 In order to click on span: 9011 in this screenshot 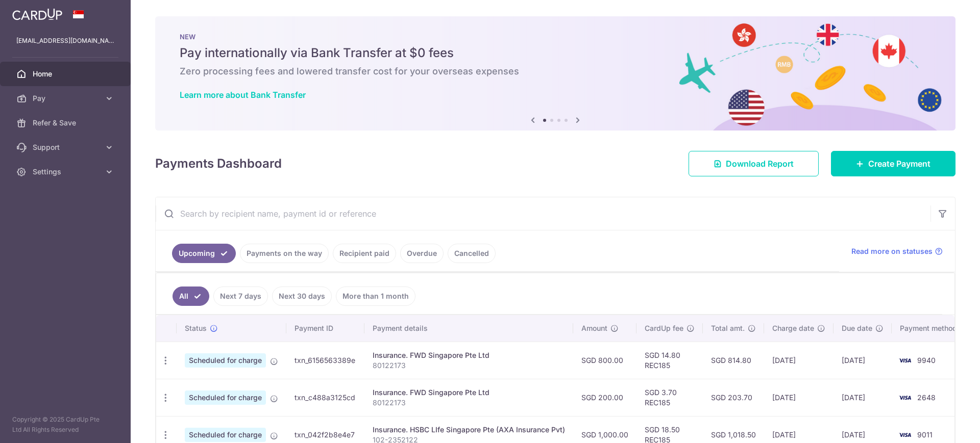, I will do `click(925, 434)`.